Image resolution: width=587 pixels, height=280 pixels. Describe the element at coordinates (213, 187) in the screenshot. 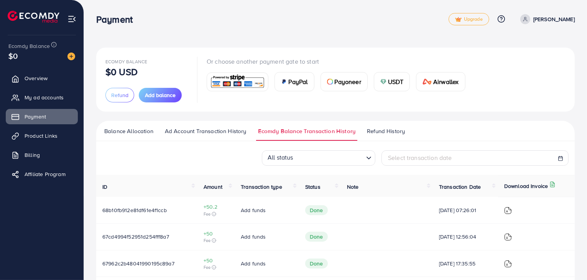

I see `span: Amount` at that location.